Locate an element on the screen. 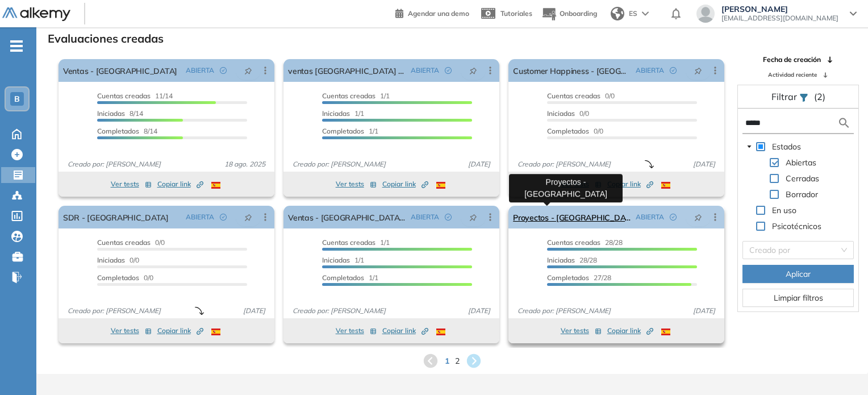 The height and width of the screenshot is (395, 868). span: Onboarding is located at coordinates (578, 13).